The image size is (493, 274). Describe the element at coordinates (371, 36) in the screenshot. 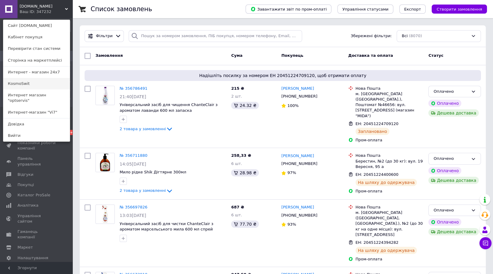

I see `span: Збережені фільтри:` at that location.